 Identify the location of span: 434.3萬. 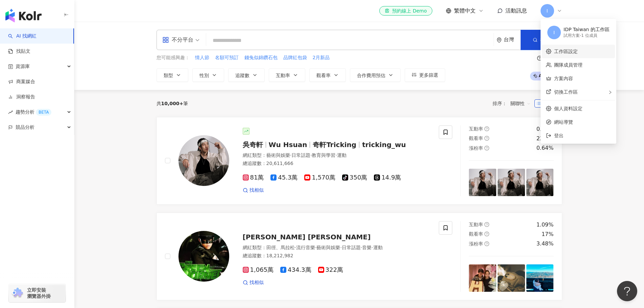
(296, 270).